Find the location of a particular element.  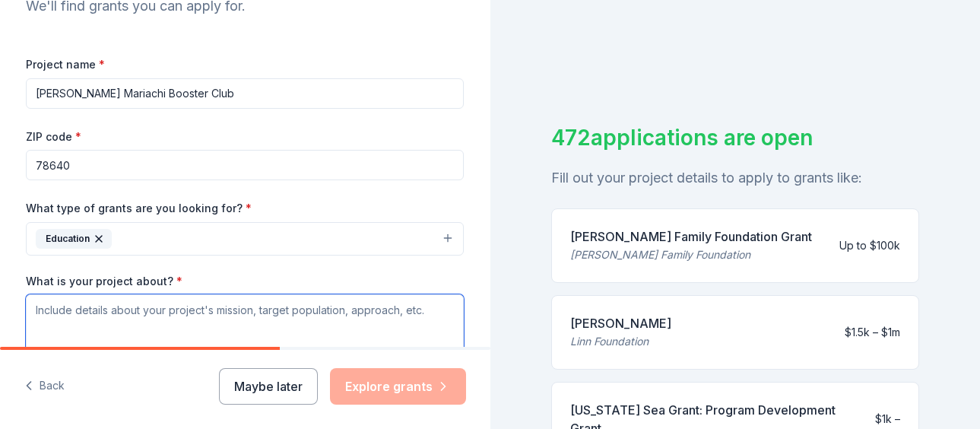

div: Education is located at coordinates (74, 239).